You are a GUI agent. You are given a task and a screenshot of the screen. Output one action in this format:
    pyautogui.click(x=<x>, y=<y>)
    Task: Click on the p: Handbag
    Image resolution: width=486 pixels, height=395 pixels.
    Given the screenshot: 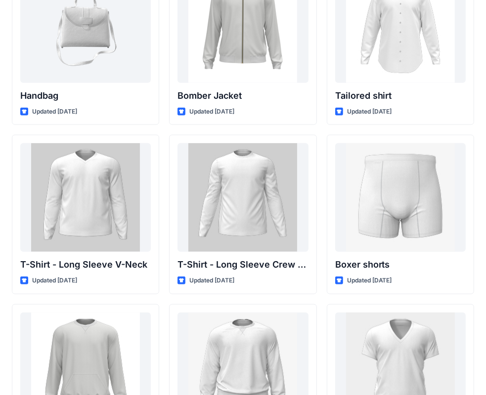 What is the action you would take?
    pyautogui.click(x=85, y=96)
    